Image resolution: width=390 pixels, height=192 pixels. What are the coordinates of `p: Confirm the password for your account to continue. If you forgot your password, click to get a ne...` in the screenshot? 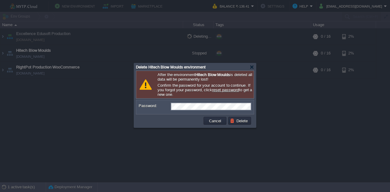 It's located at (205, 90).